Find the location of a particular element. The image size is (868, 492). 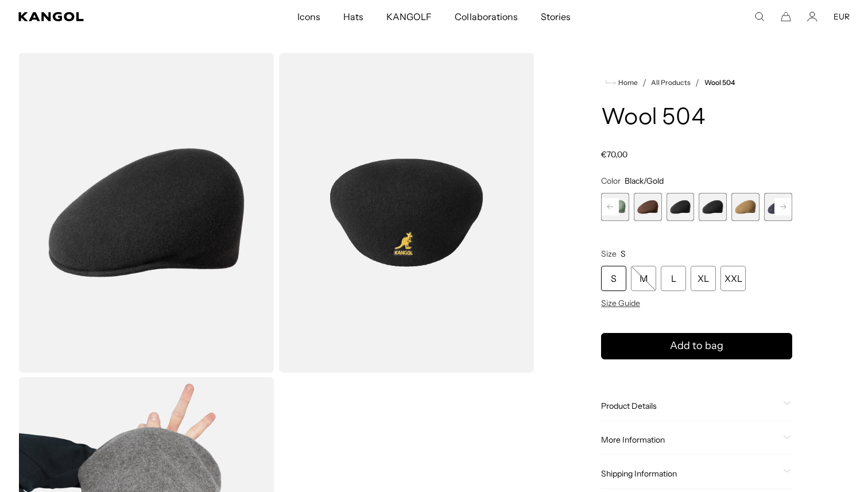

button: Cart is located at coordinates (786, 17).